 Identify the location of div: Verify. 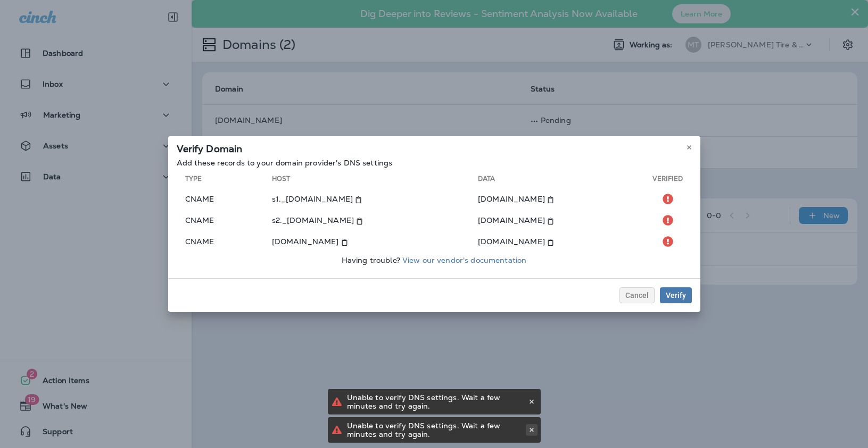
(676, 296).